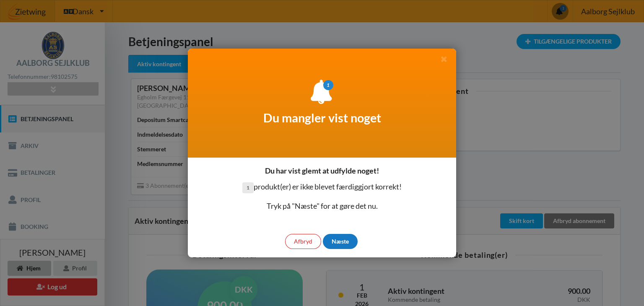  What do you see at coordinates (322, 206) in the screenshot?
I see `p: Tryk på "Næste" for at gøre det nu.` at bounding box center [322, 206].